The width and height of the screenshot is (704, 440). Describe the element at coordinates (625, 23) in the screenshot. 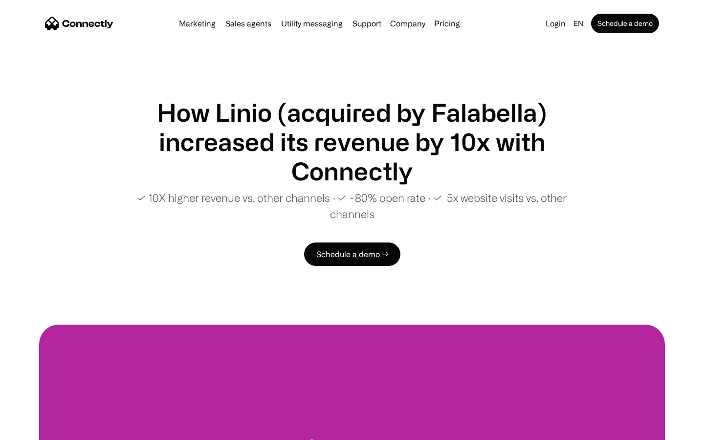

I see `a: Schedule a demo` at that location.